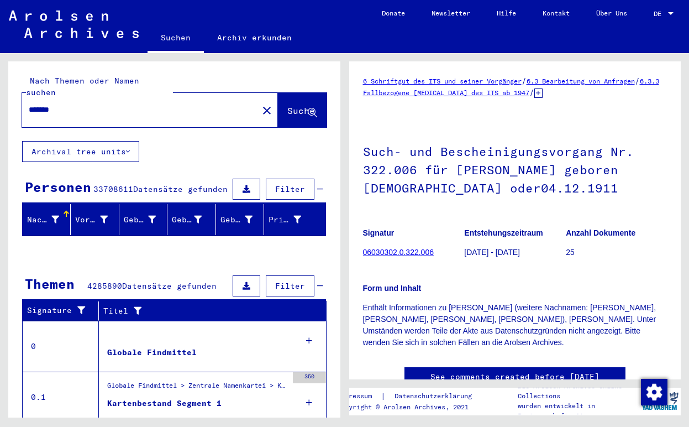 This screenshot has height=427, width=689. Describe the element at coordinates (104, 286) in the screenshot. I see `span: 4285890` at that location.